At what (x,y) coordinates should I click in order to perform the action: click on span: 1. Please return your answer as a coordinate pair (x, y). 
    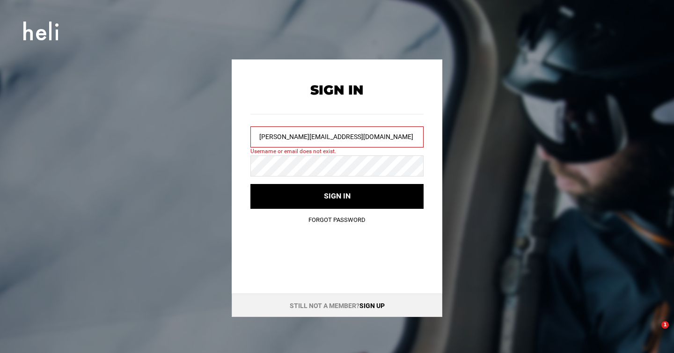
    Looking at the image, I should click on (665, 325).